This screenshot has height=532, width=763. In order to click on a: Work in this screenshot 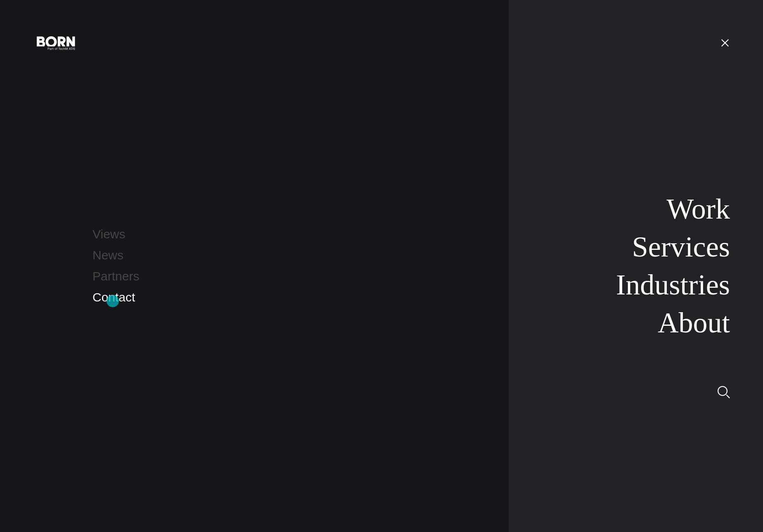, I will do `click(698, 209)`.